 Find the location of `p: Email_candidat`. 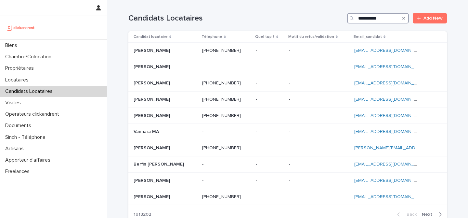

p: Email_candidat is located at coordinates (368, 37).